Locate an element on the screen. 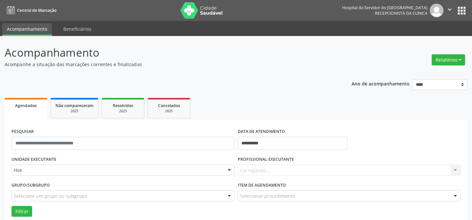  label: PROFISSIONAL EXECUTANTE is located at coordinates (266, 160).